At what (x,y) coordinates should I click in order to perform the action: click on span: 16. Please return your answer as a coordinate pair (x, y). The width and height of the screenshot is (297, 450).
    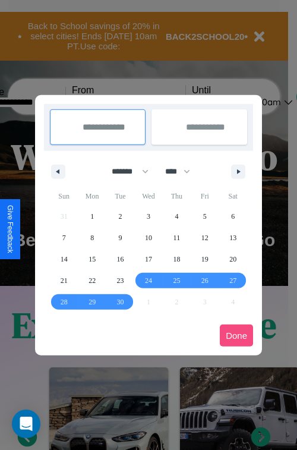
    Looking at the image, I should click on (121, 259).